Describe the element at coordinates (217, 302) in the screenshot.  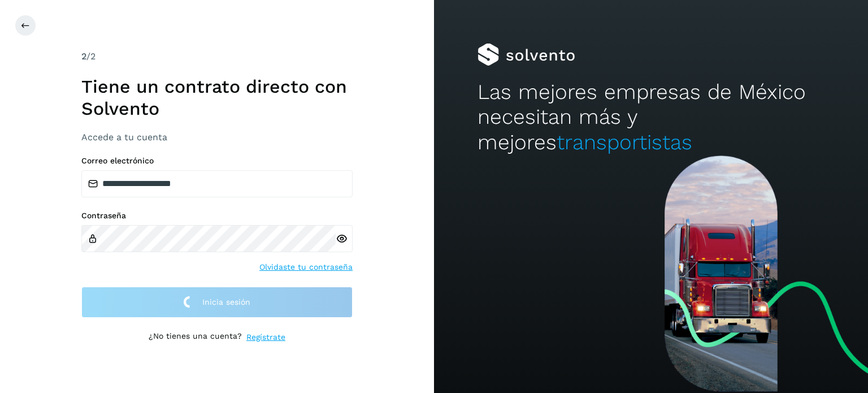
I see `button: Inicia sesión` at that location.